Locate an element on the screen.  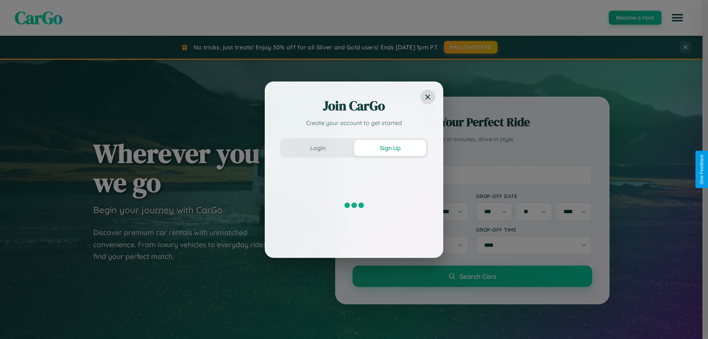
button: Sign Up is located at coordinates (390, 148).